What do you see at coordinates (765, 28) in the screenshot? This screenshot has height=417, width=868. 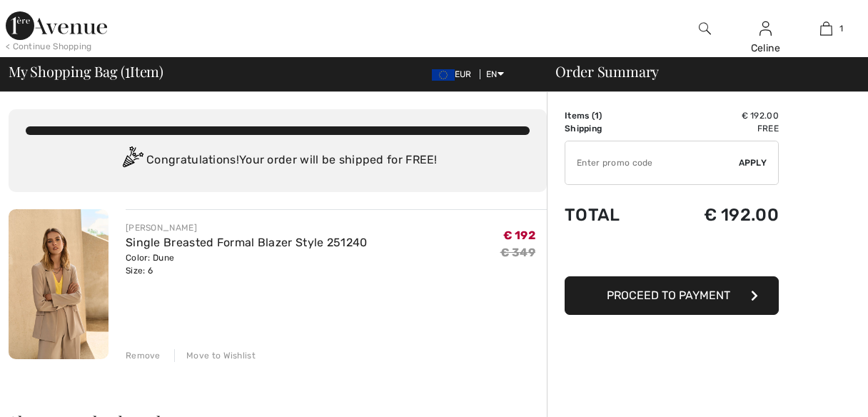 I see `a: Sign In` at bounding box center [765, 28].